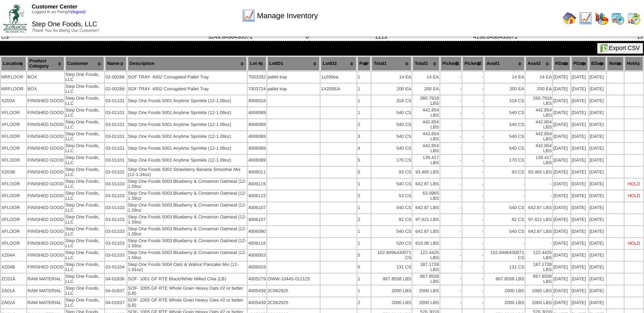 This screenshot has height=313, width=644. Describe the element at coordinates (339, 89) in the screenshot. I see `td: 1X200EA` at that location.